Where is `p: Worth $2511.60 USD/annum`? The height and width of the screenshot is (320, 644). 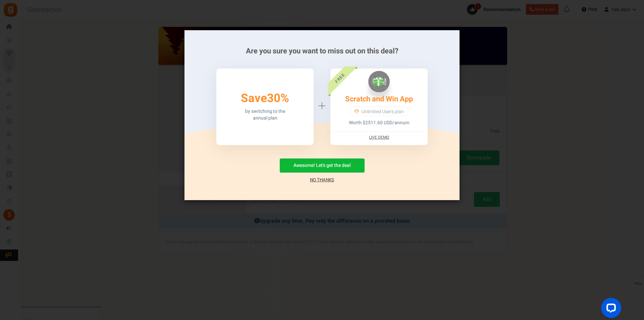
p: Worth $2511.60 USD/annum is located at coordinates (379, 123).